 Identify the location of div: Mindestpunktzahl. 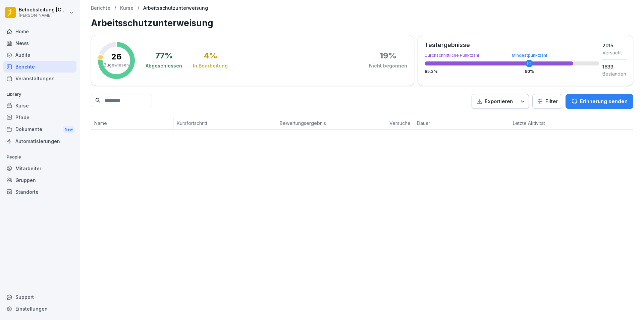
(529, 55).